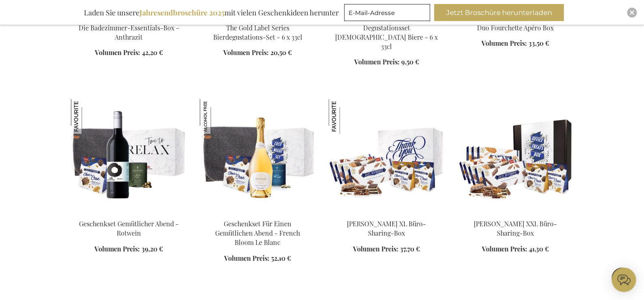 The height and width of the screenshot is (300, 644). What do you see at coordinates (257, 156) in the screenshot?
I see `img: Cosy Evening Gift Set - French Bloom Le Blanc` at bounding box center [257, 156].